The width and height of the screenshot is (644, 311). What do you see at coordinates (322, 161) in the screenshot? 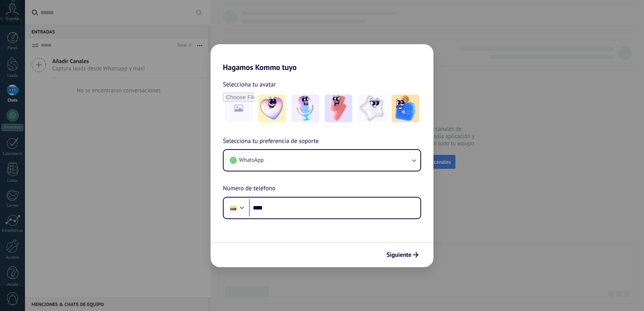
I see `button: WhatsApp` at bounding box center [322, 161].